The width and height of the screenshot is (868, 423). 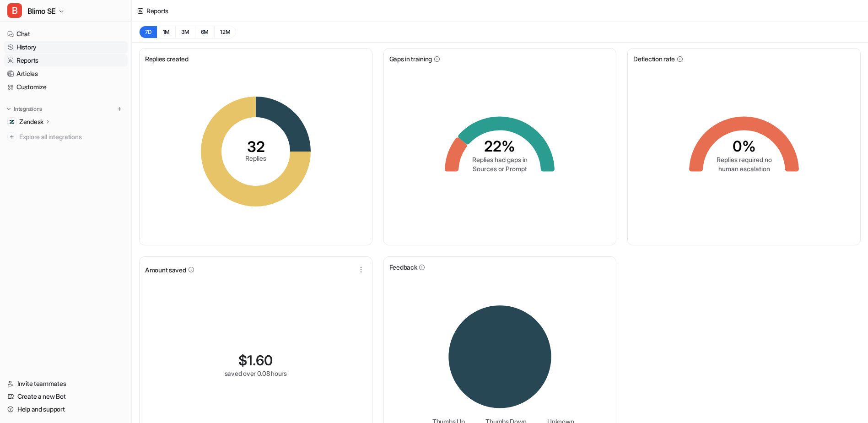 I want to click on div: saved over 0.08 hours, so click(x=256, y=373).